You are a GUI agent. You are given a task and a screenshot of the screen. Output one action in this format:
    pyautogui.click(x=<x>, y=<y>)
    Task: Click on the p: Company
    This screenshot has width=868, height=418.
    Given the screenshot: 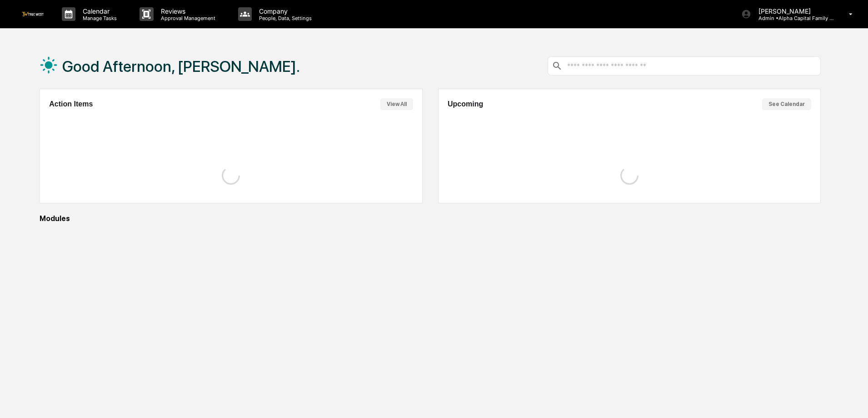 What is the action you would take?
    pyautogui.click(x=285, y=11)
    